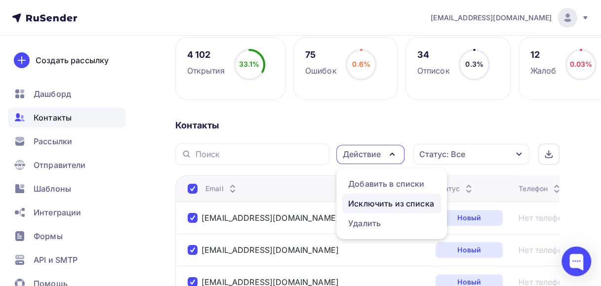 This screenshot has width=601, height=286. What do you see at coordinates (361, 64) in the screenshot?
I see `span: 0.6%` at bounding box center [361, 64].